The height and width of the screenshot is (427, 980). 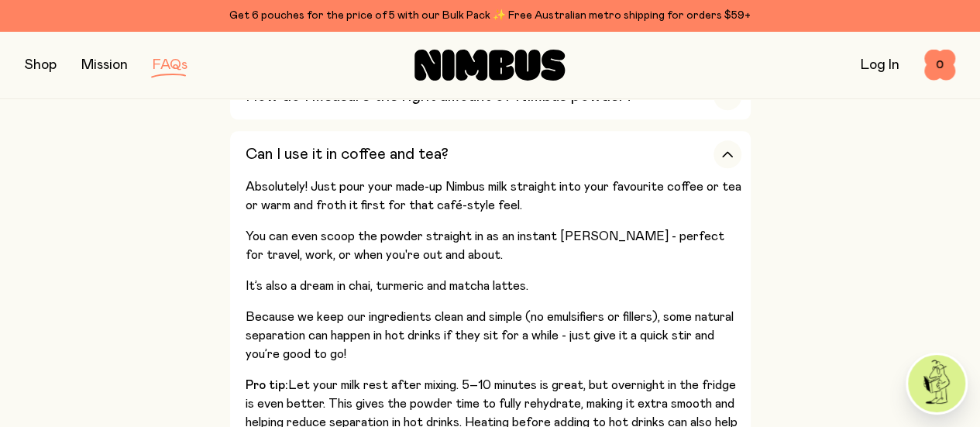 What do you see at coordinates (937, 384) in the screenshot?
I see `img: agent` at bounding box center [937, 384].